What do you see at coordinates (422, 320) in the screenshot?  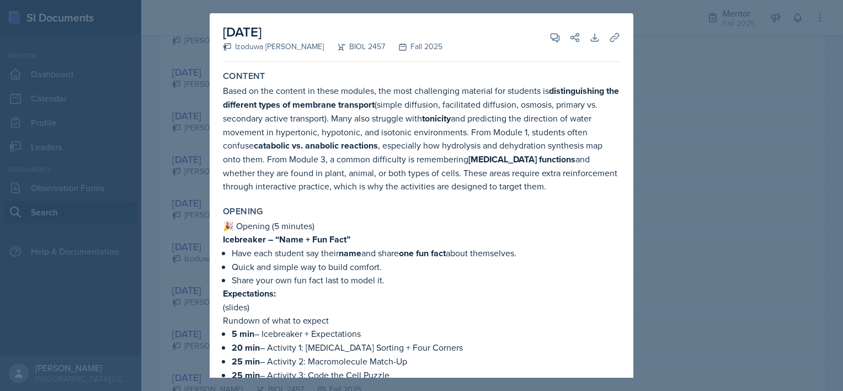 I see `p: Rundown of what to expect` at bounding box center [422, 320].